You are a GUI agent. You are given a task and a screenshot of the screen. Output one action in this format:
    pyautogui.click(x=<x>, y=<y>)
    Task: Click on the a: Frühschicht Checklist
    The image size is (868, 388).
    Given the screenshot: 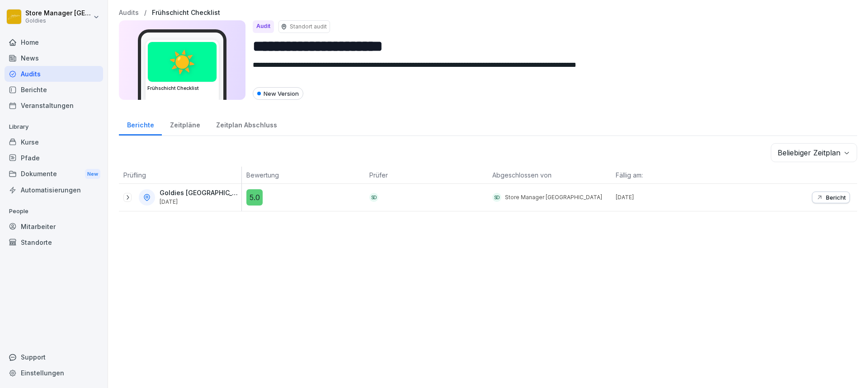 What is the action you would take?
    pyautogui.click(x=186, y=13)
    